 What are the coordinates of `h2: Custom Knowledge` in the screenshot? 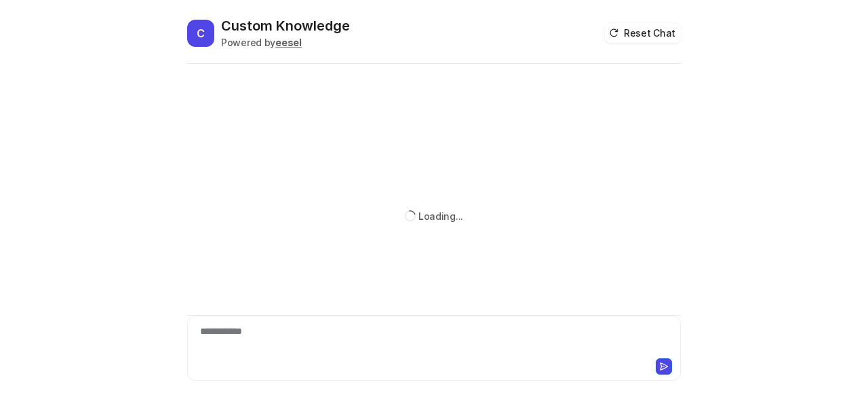 It's located at (285, 26).